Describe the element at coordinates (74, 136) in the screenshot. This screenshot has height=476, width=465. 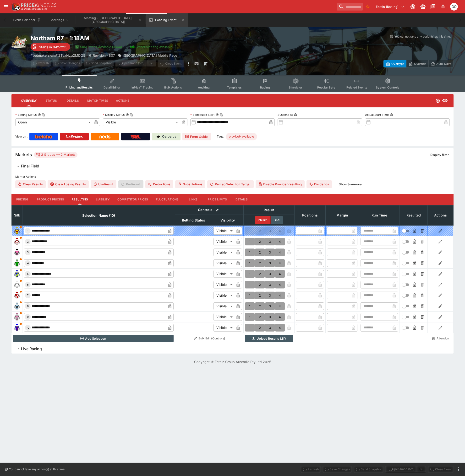
I see `img: Ladbrokes` at that location.